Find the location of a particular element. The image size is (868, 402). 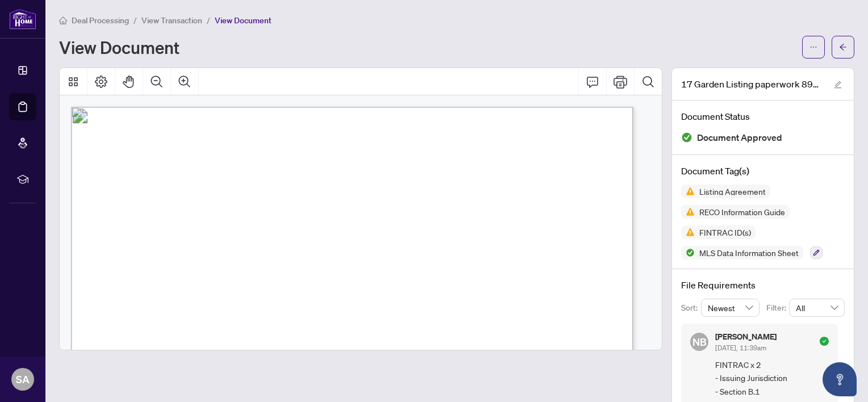

span: All is located at coordinates (817, 308).